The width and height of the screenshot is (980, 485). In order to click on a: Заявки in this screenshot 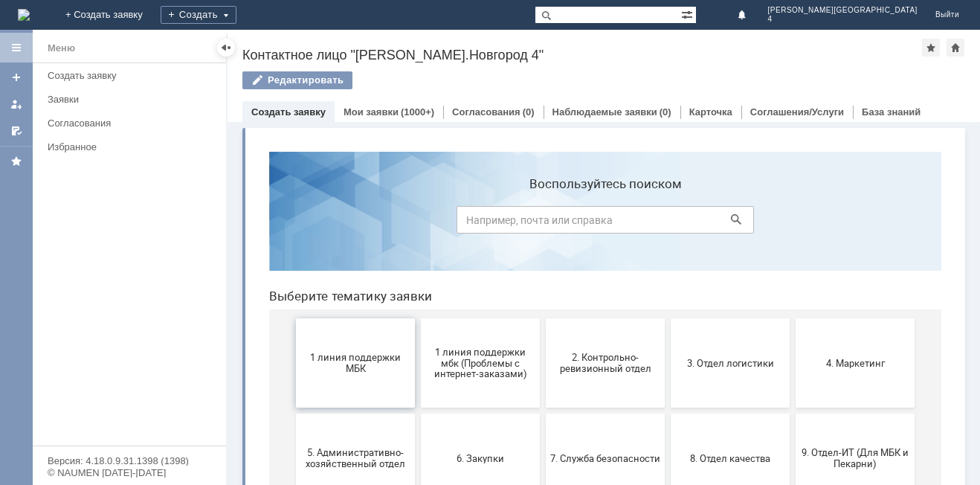, I will do `click(133, 99)`.